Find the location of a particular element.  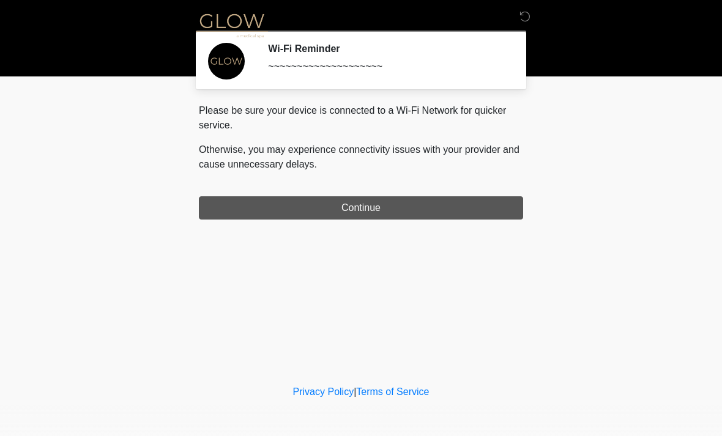

p: Otherwise, you may experience connectivity issues with your provider and cause unnecessary delays is located at coordinates (361, 157).